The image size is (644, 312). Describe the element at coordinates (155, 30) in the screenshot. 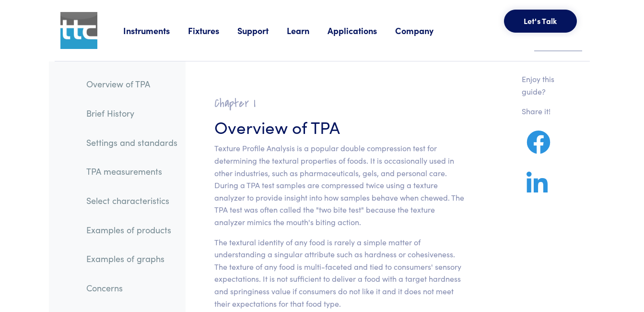

I see `a: Instruments` at that location.